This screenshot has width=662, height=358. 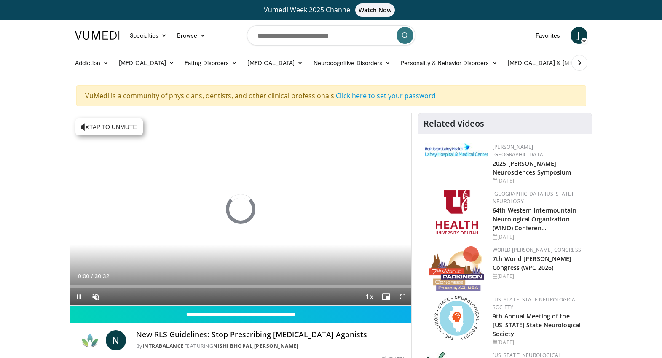 I want to click on img: f6362829-b0a3-407d-a044-59546adfd345.png.150x105_q85_autocrop_double_scale_upscale_version-0.2.png, so click(x=457, y=212).